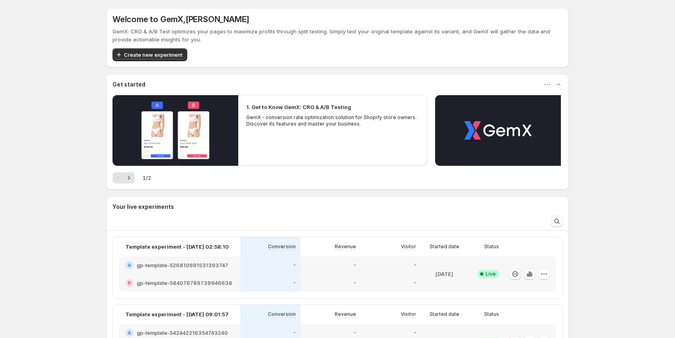 The width and height of the screenshot is (675, 338). What do you see at coordinates (182, 265) in the screenshot?
I see `h2: gp-template-526810991531393747` at bounding box center [182, 265].